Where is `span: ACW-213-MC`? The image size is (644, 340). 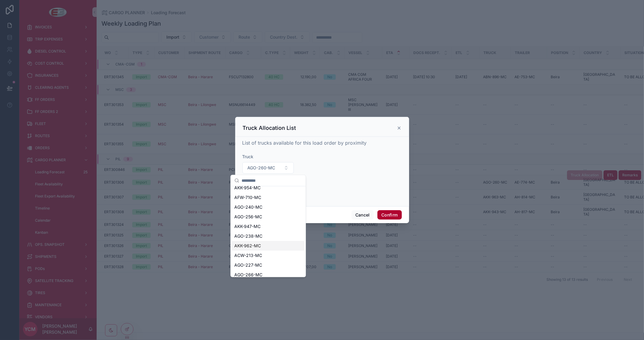
span: ACW-213-MC is located at coordinates (249, 255).